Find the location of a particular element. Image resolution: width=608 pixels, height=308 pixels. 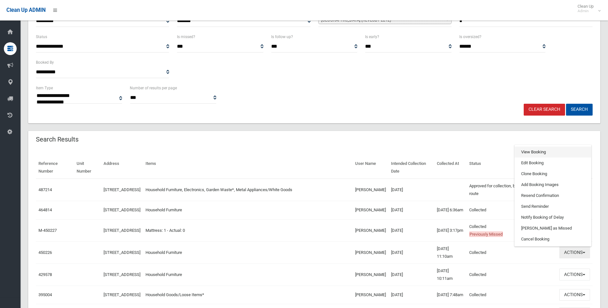

th: Intended Collection Date is located at coordinates (411, 168).